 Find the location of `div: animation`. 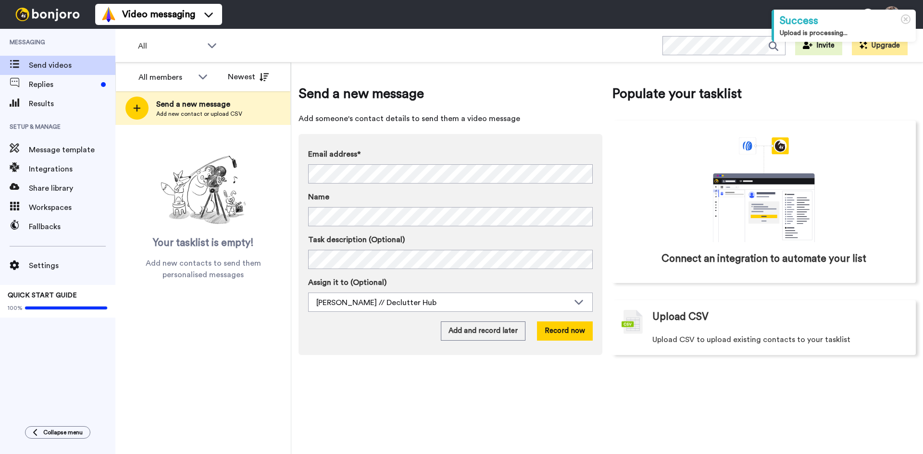

div: animation is located at coordinates (763, 190).